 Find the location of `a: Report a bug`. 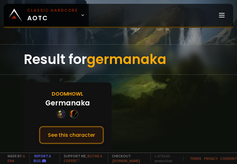

a: Report a bug is located at coordinates (42, 158).